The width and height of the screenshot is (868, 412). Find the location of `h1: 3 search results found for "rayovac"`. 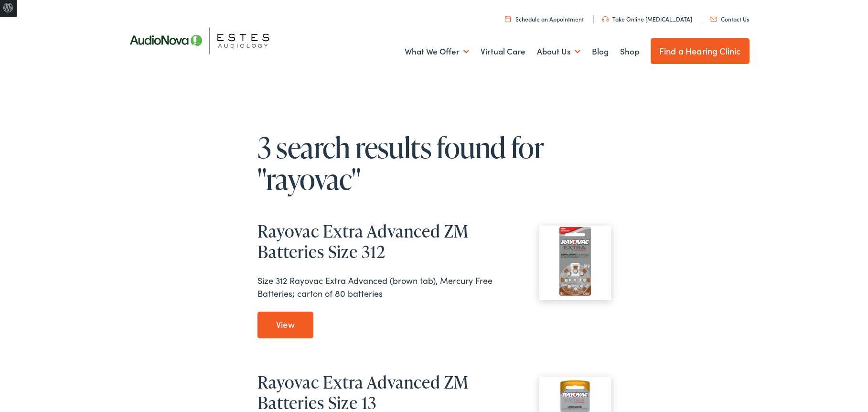

h1: 3 search results found for "rayovac" is located at coordinates (434, 163).